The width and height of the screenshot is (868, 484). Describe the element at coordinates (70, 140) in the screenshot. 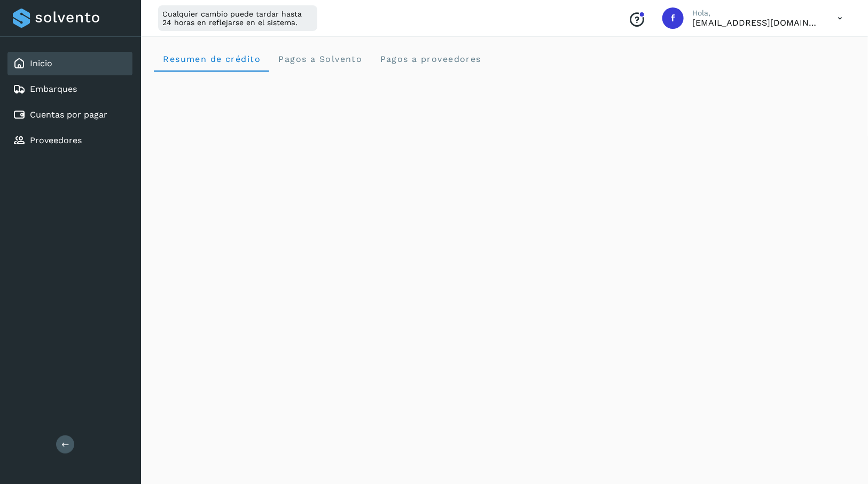

I see `div: Proveedores` at that location.